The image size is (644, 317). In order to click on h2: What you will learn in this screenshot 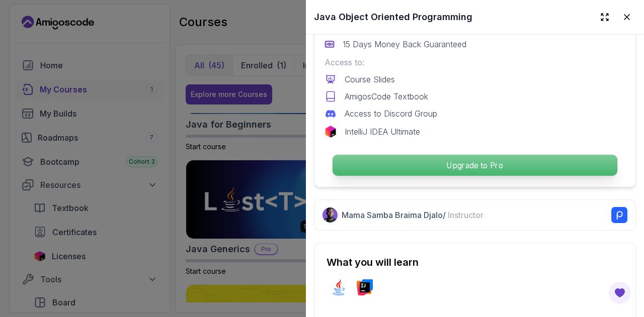, I will do `click(475, 262)`.